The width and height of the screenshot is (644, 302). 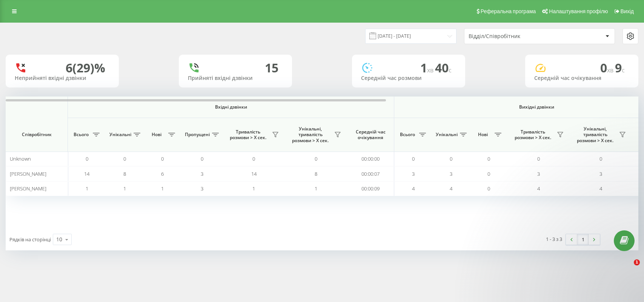 What do you see at coordinates (370, 188) in the screenshot?
I see `td: 00:00:09` at bounding box center [370, 188].